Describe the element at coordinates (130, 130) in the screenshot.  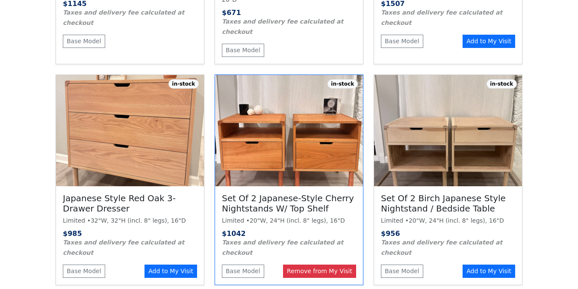
I see `img: Japanese Style Red Oak 3-Drawer Dresser` at that location.